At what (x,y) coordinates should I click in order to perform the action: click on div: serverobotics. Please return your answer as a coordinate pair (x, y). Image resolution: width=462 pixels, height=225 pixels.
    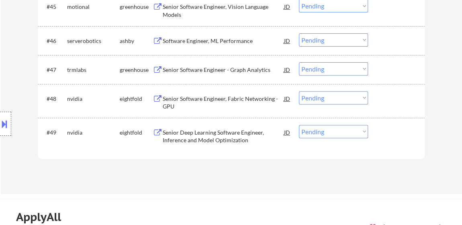
    Looking at the image, I should click on (93, 41).